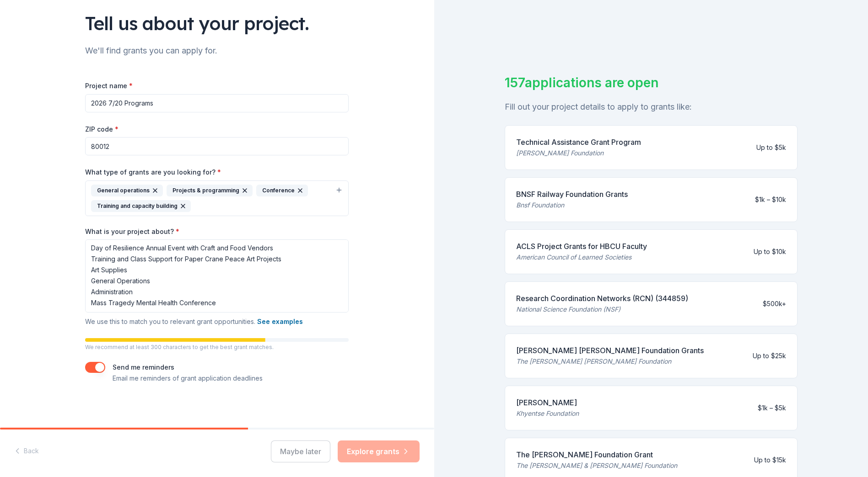 The height and width of the screenshot is (477, 868). I want to click on button: General operationsProjects & programmingConferenceTraining and capacity building, so click(217, 198).